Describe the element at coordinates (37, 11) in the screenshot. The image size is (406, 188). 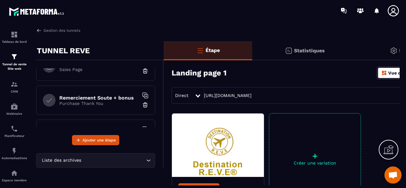
I see `img: logo` at that location.